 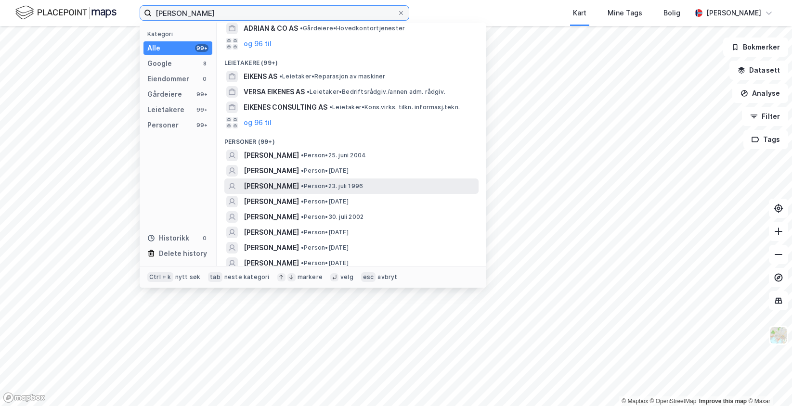 I want to click on div: velg, so click(x=347, y=277).